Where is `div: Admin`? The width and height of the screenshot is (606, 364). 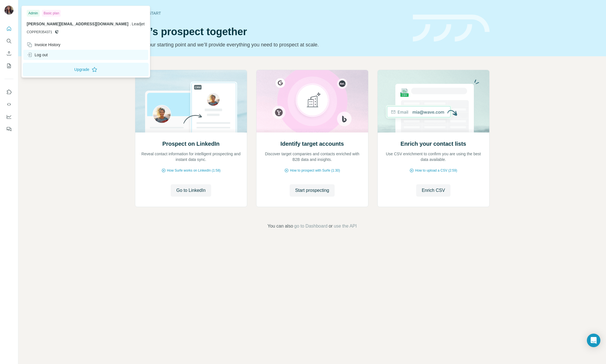 div: Admin is located at coordinates (33, 13).